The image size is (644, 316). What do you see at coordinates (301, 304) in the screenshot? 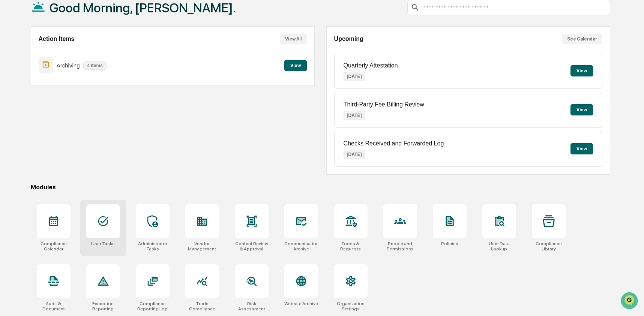
I see `div: Website Archive` at bounding box center [301, 304].